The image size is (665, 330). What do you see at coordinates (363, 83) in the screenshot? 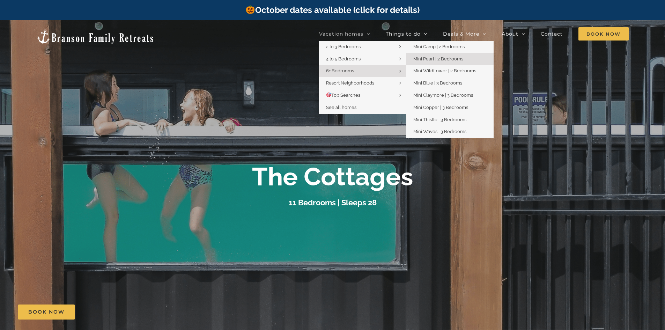
I see `a: Resort Neighborhoods` at bounding box center [363, 83].